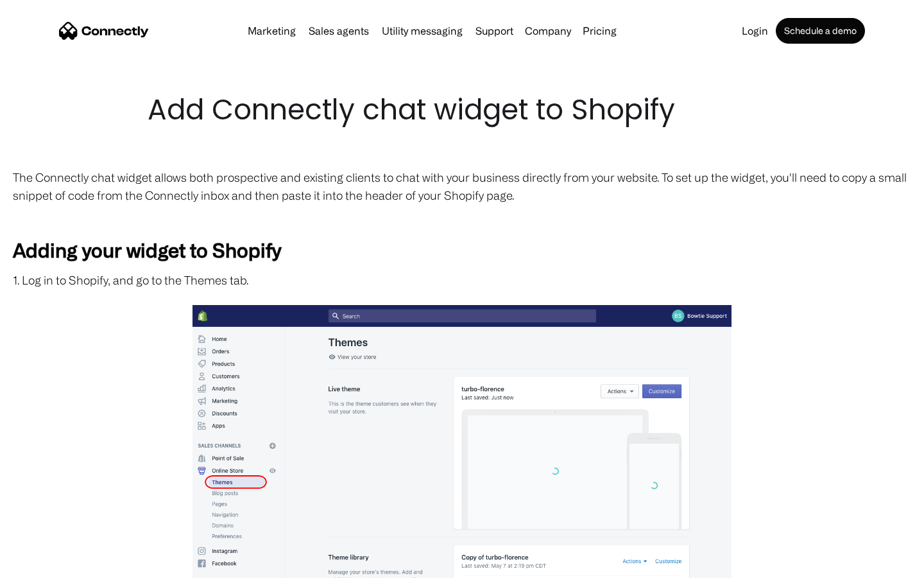 The width and height of the screenshot is (924, 578). What do you see at coordinates (548, 31) in the screenshot?
I see `div: Company` at bounding box center [548, 31].